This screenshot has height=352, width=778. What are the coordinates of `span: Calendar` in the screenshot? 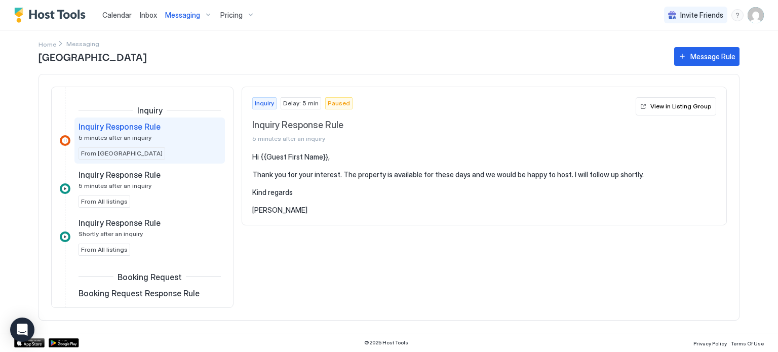 It's located at (117, 15).